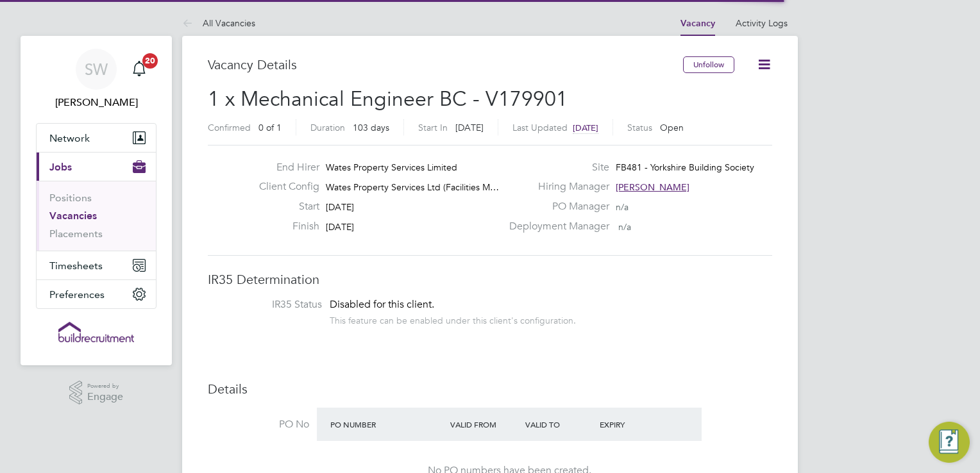 The width and height of the screenshot is (980, 473). Describe the element at coordinates (96, 103) in the screenshot. I see `span: Sam White` at that location.